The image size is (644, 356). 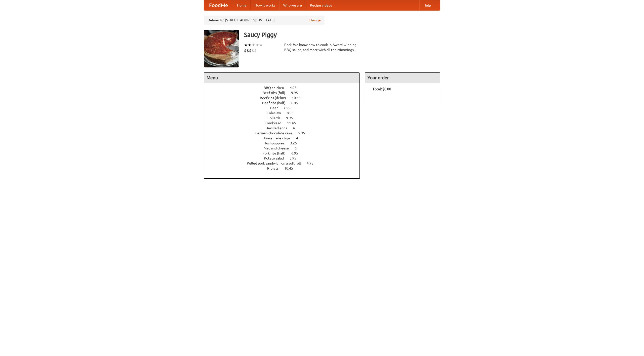 What do you see at coordinates (218, 5) in the screenshot?
I see `a: FoodMe` at bounding box center [218, 5].